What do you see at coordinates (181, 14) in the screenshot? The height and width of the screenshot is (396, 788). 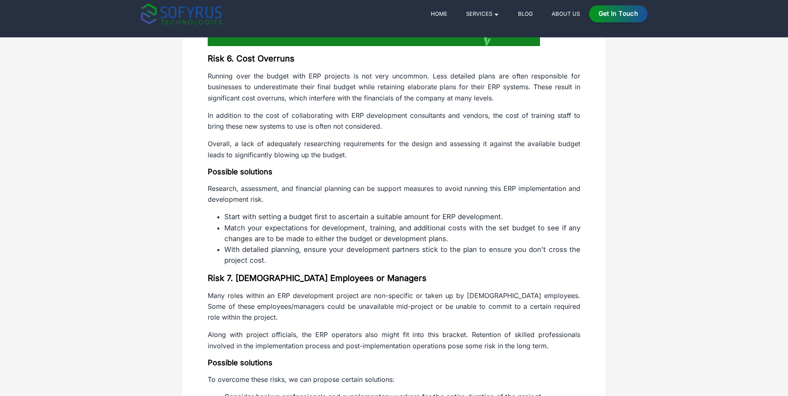 I see `img: sofyrus` at bounding box center [181, 14].